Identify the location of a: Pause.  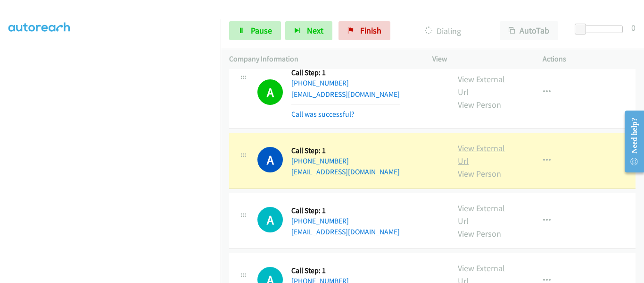
(255, 31).